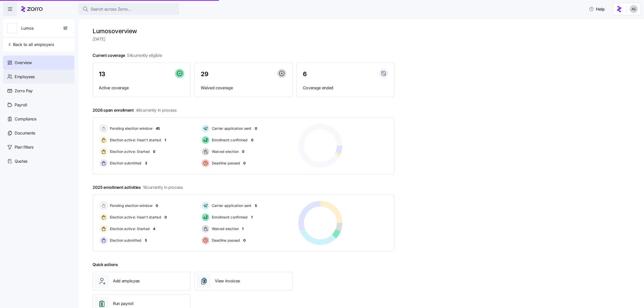 The height and width of the screenshot is (308, 644). Describe the element at coordinates (597, 9) in the screenshot. I see `span: Help` at that location.